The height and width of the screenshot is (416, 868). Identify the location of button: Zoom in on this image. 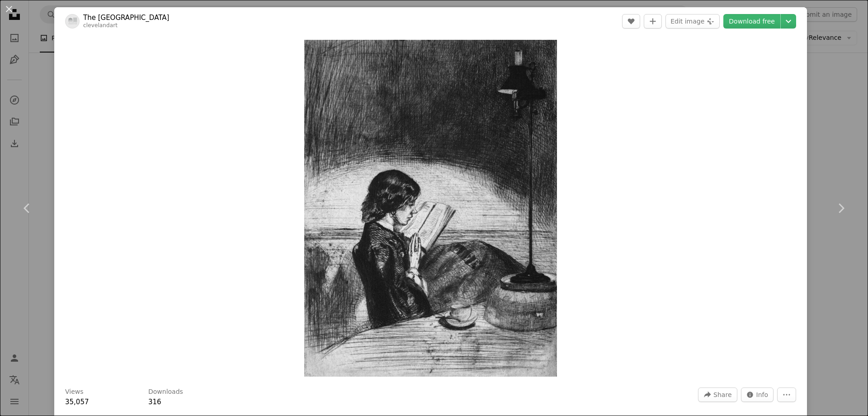
(430, 208).